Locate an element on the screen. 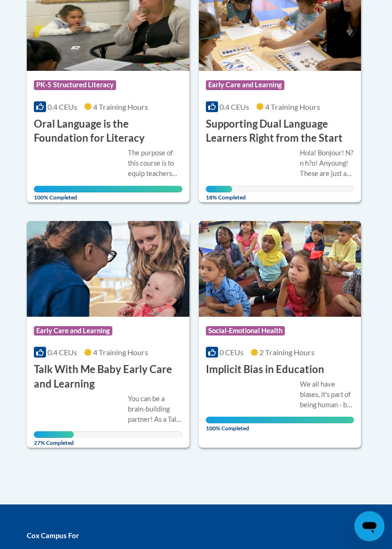  span: 18% Completed is located at coordinates (219, 194).